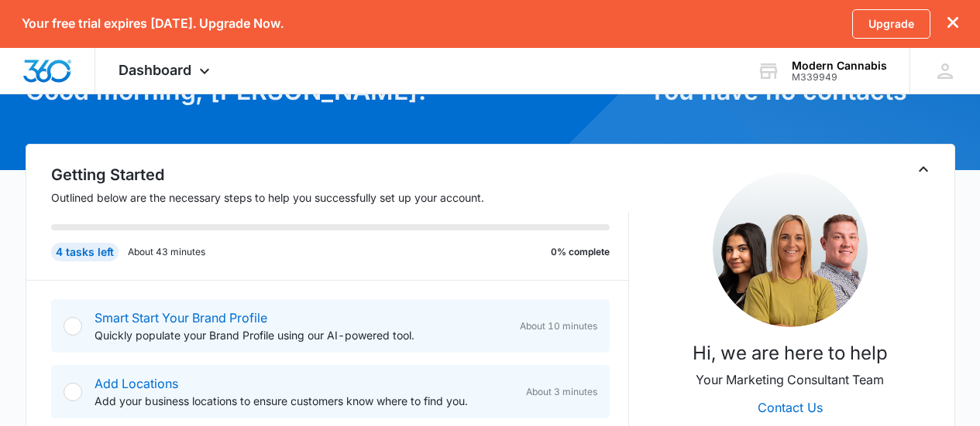 The height and width of the screenshot is (426, 980). I want to click on button: Toggle Collapse, so click(923, 169).